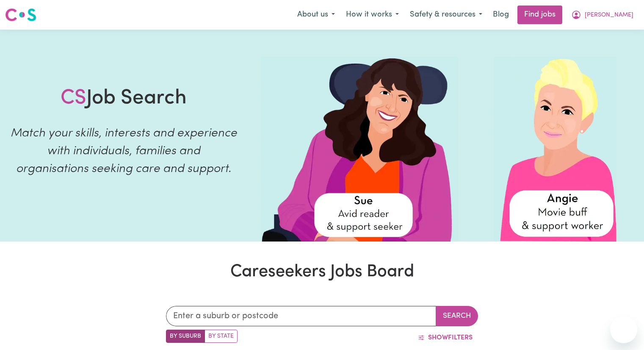 The image size is (644, 350). Describe the element at coordinates (372, 15) in the screenshot. I see `button: How it works` at that location.